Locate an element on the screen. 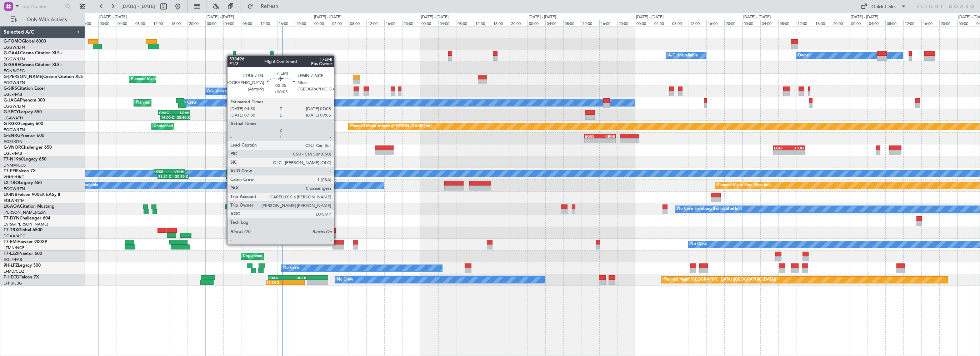 This screenshot has height=356, width=980. a: T7-N1960Legacy 650 is located at coordinates (25, 159).